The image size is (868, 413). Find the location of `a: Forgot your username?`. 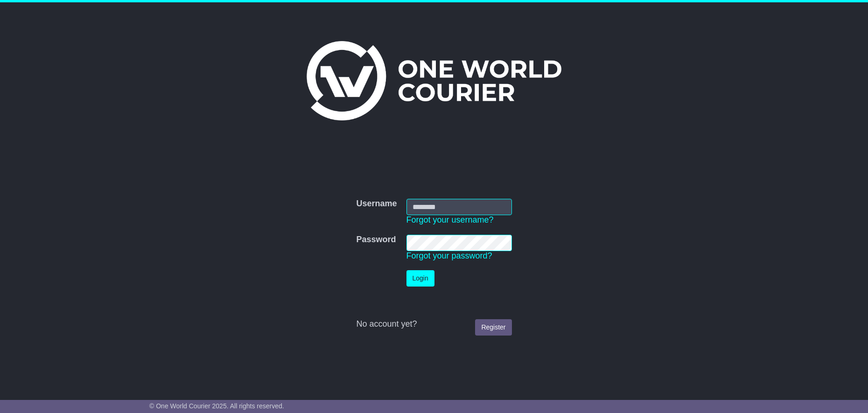

a: Forgot your username? is located at coordinates (450, 220).